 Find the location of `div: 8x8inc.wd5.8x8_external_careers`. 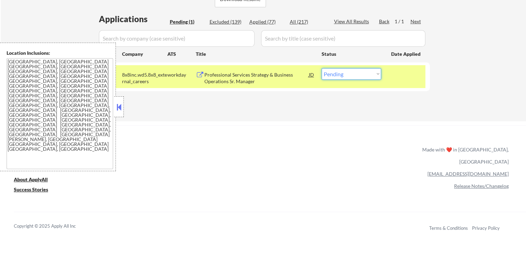

div: 8x8inc.wd5.8x8_external_careers is located at coordinates (145, 78).